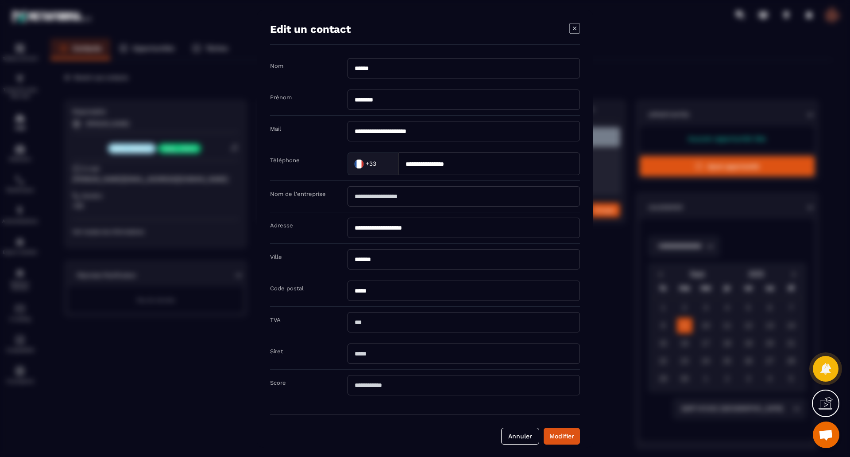  What do you see at coordinates (277, 66) in the screenshot?
I see `label: Nom` at bounding box center [277, 66].